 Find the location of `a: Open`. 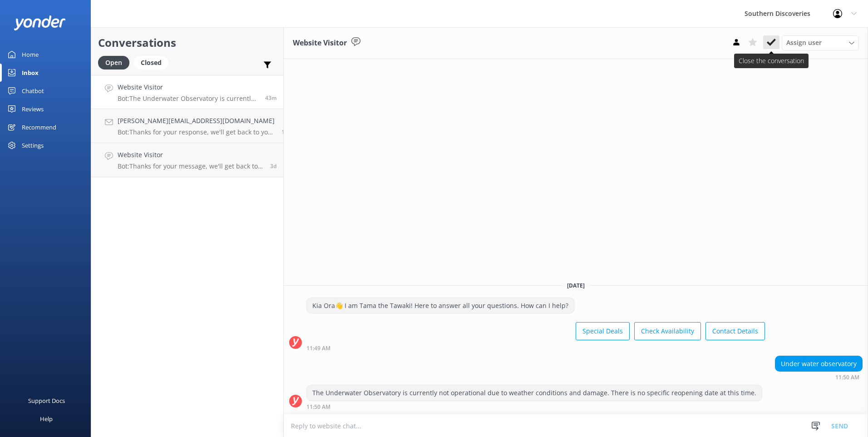

a: Open is located at coordinates (116, 62).